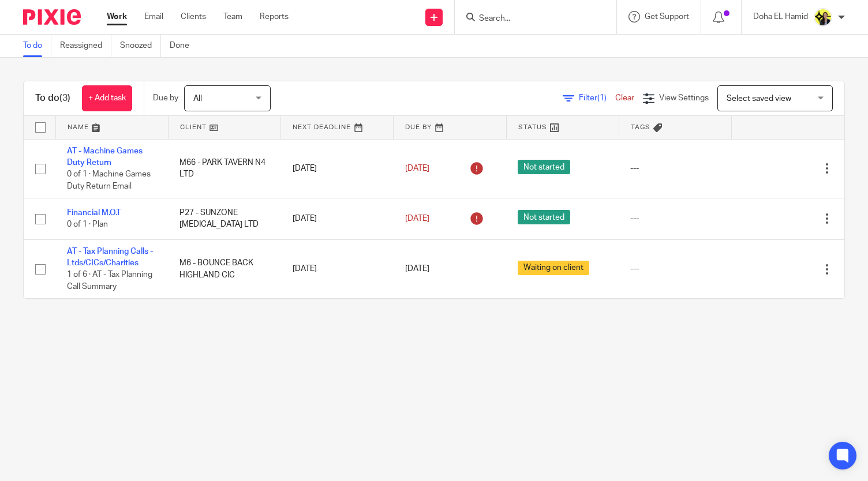  What do you see at coordinates (641, 127) in the screenshot?
I see `span: Tags` at bounding box center [641, 127].